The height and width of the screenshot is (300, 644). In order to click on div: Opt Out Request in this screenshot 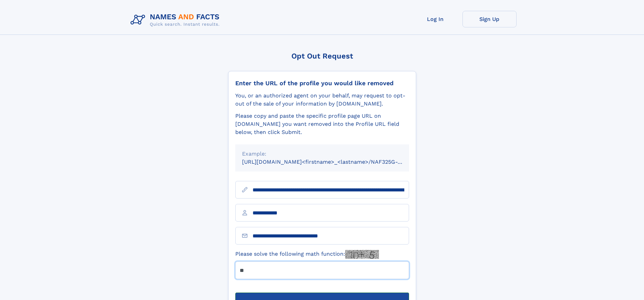, I will do `click(322, 56)`.